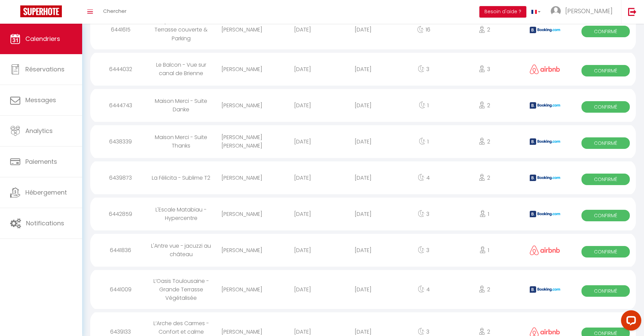 Image resolution: width=644 pixels, height=336 pixels. Describe the element at coordinates (181, 214) in the screenshot. I see `div: L'Escale Matabiau - Hypercentre` at that location.